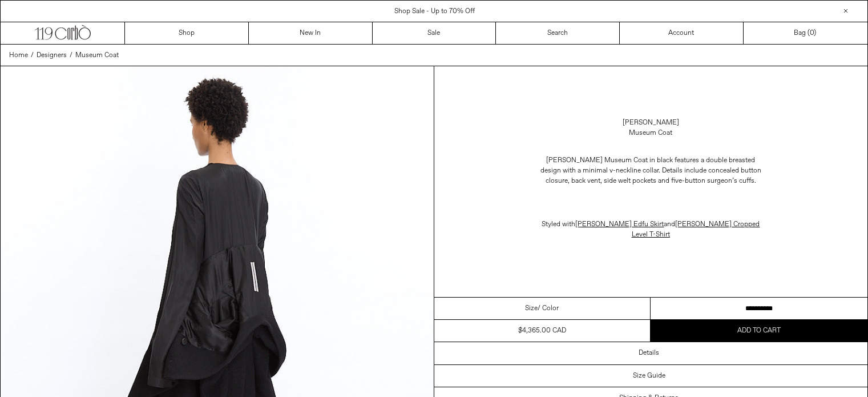 Image resolution: width=868 pixels, height=397 pixels. I want to click on button: Add to cart, so click(759, 331).